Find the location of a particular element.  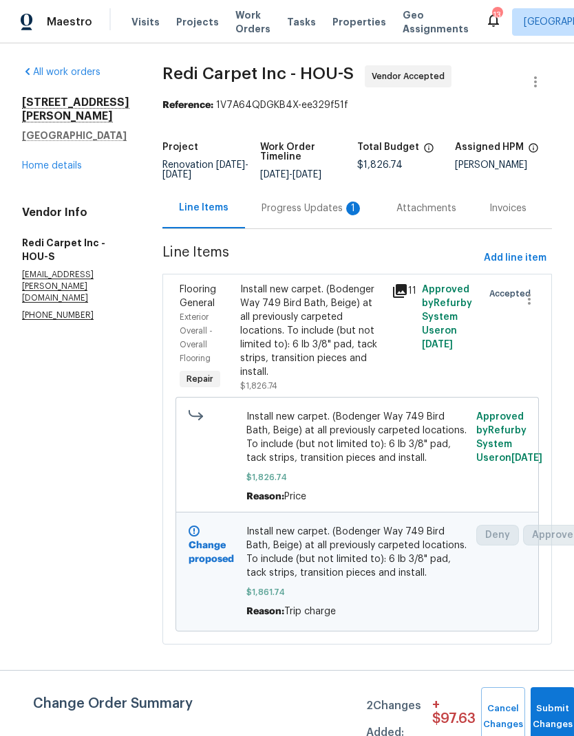

span: Accepted is located at coordinates (512, 294).